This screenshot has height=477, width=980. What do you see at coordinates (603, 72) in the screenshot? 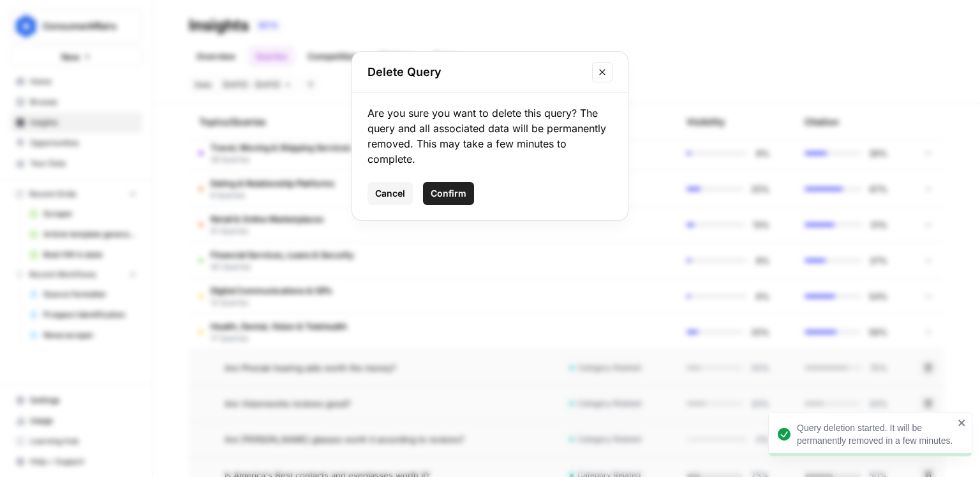
I see `button: Close modal` at bounding box center [603, 72].